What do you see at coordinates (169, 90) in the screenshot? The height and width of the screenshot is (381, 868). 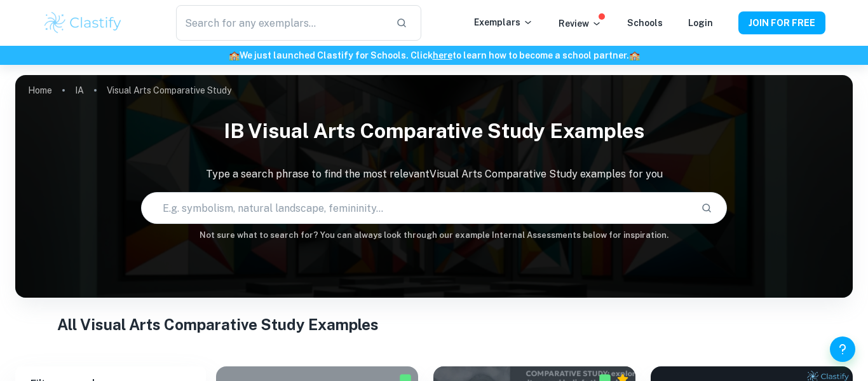 I see `p: Visual Arts Comparative Study` at bounding box center [169, 90].